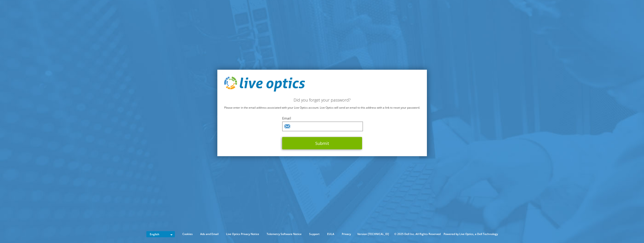 Image resolution: width=644 pixels, height=243 pixels. I want to click on li: © 2025 Dell Inc. All Rights Reserved, so click(417, 234).